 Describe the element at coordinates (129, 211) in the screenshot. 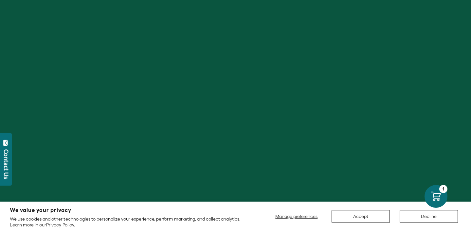

I see `h2: We value your privacy` at that location.